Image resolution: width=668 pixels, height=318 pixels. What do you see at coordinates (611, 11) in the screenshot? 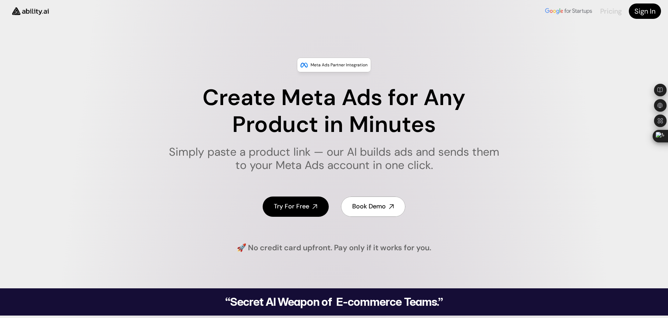
I see `a: Pricing` at bounding box center [611, 11].